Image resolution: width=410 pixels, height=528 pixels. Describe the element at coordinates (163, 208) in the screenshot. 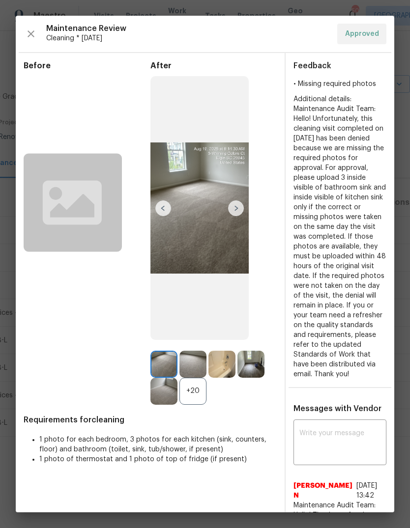

I see `img: left-chevron-button-url` at that location.